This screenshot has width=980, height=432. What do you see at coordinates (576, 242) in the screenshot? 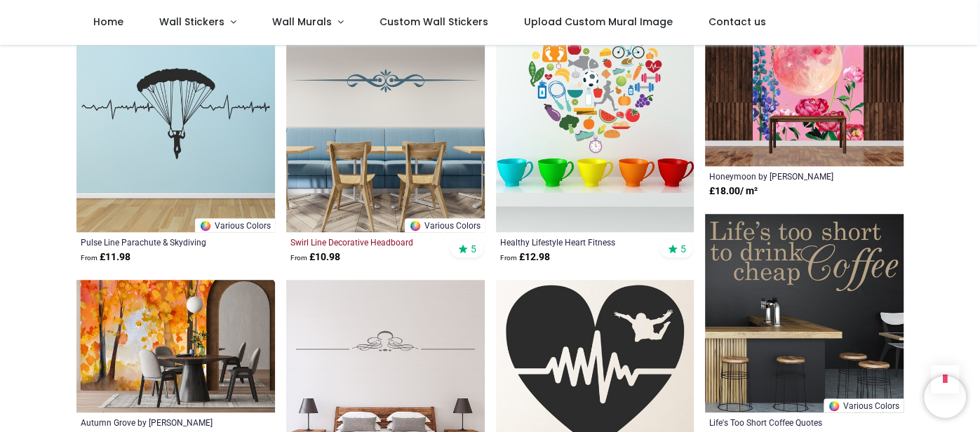
I see `div: Healthy Lifestyle Heart Fitness` at bounding box center [576, 242].